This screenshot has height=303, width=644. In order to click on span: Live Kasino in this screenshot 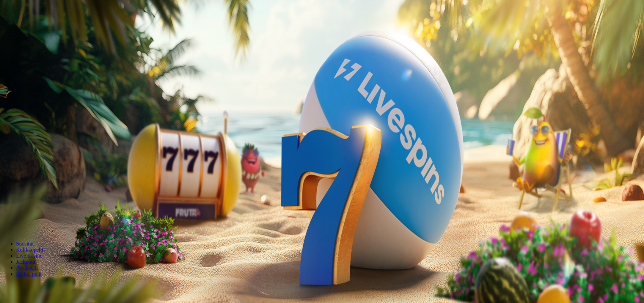, I will do `click(29, 255)`.